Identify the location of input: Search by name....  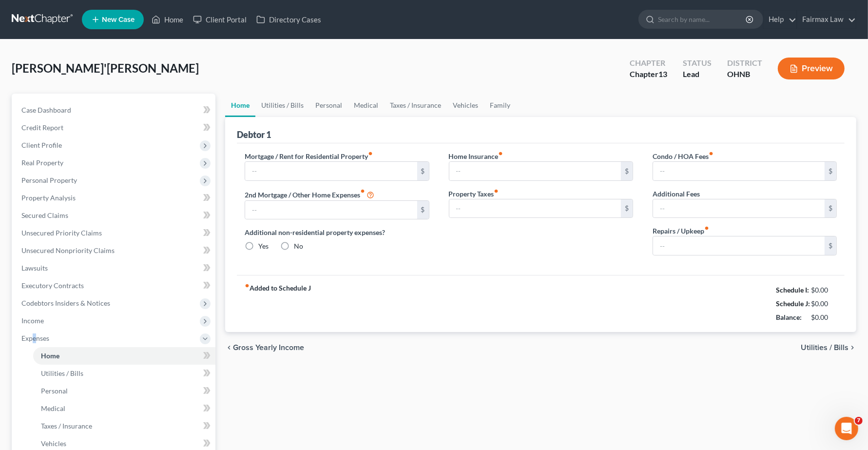
(702, 19).